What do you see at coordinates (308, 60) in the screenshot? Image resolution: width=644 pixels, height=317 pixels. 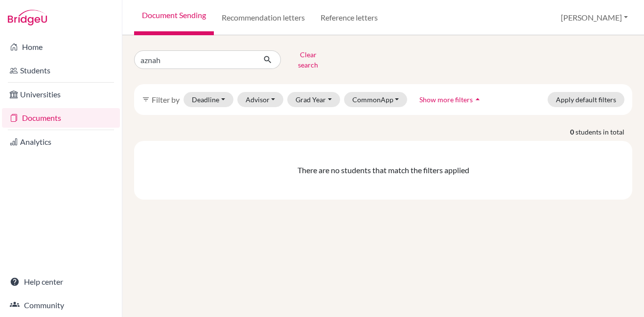 I see `button: Clear search` at bounding box center [308, 60].